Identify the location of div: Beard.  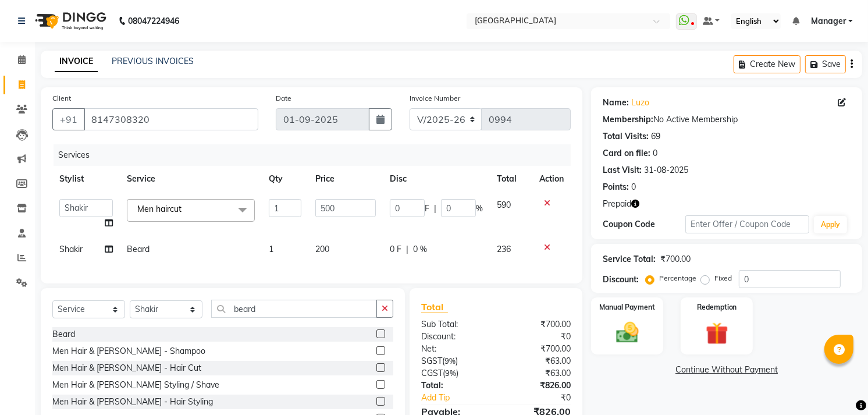
(63, 334).